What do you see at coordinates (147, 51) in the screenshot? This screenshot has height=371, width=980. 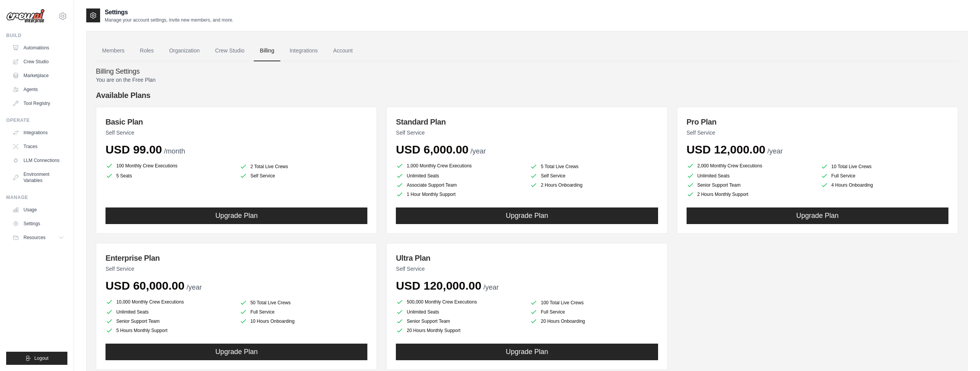 I see `a: Roles` at bounding box center [147, 51].